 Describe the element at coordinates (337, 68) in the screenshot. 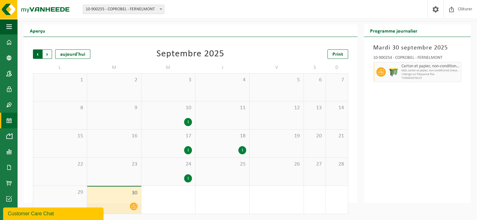

I see `td: D` at that location.